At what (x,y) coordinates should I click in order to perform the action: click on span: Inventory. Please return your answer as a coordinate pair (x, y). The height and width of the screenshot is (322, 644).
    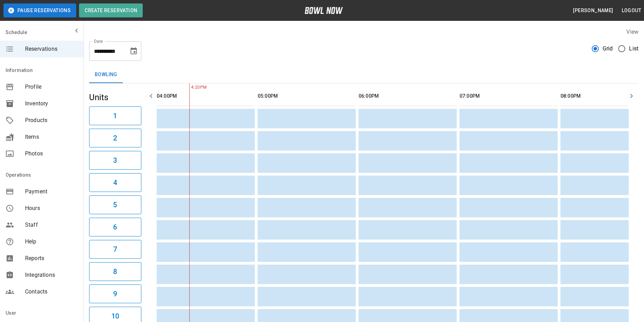
    Looking at the image, I should click on (52, 104).